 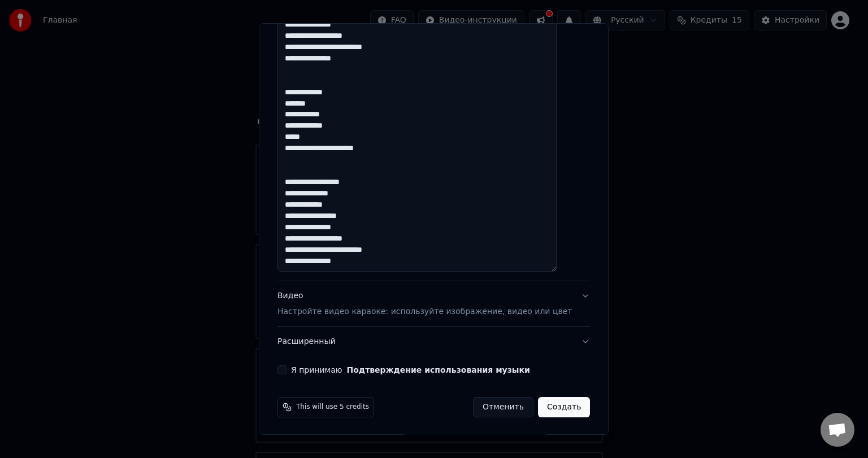 What do you see at coordinates (411, 370) in the screenshot?
I see `label: Я принимаю` at bounding box center [411, 370].